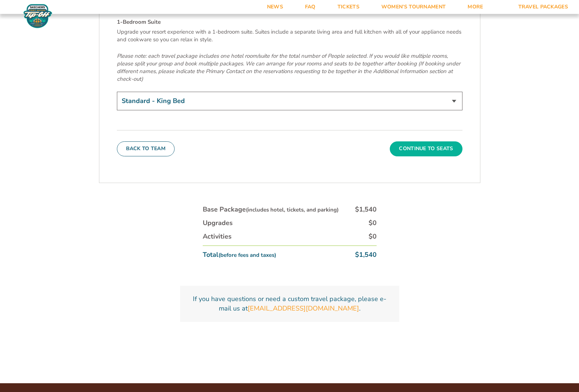 The width and height of the screenshot is (579, 392). I want to click on div: Activities, so click(217, 236).